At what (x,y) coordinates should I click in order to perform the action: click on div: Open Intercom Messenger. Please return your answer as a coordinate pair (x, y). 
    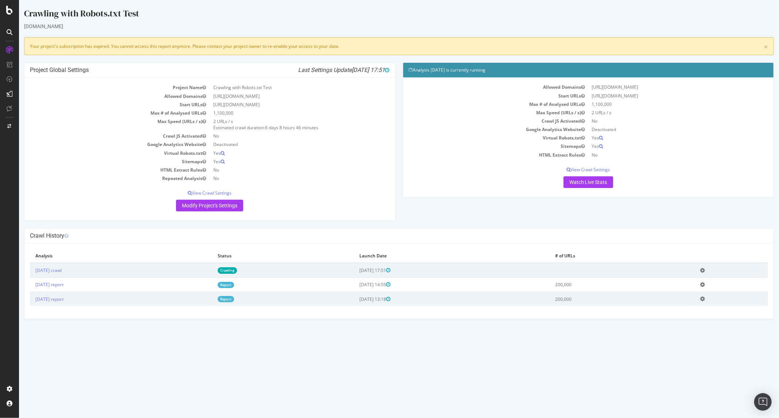
    Looking at the image, I should click on (763, 402).